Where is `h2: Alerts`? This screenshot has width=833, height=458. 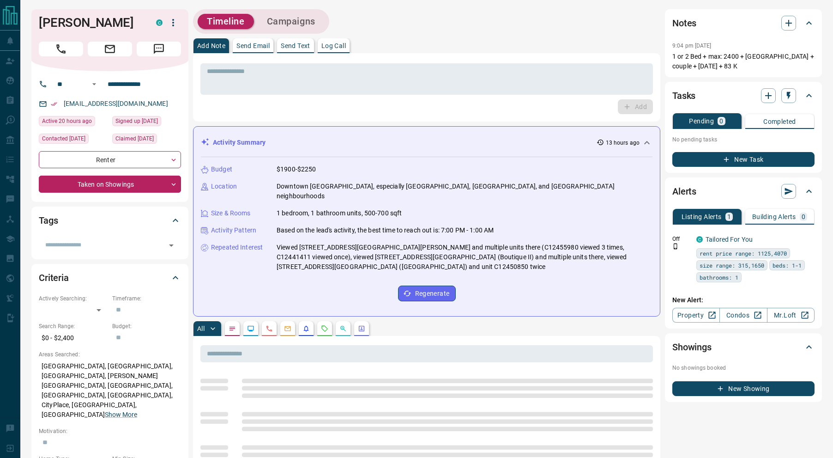 h2: Alerts is located at coordinates (684, 191).